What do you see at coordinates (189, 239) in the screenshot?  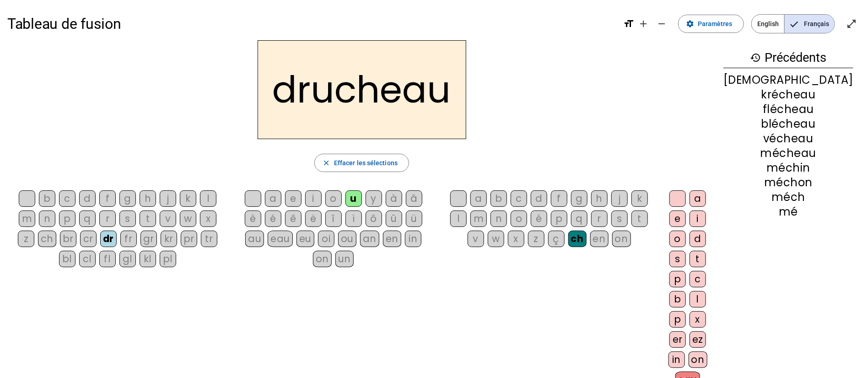 I see `div: pr` at bounding box center [189, 239].